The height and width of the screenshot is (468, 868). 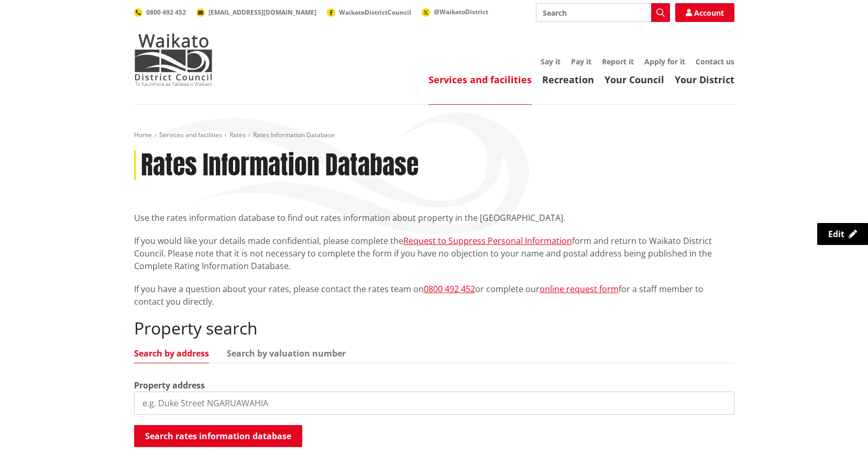 What do you see at coordinates (434, 295) in the screenshot?
I see `p: If you have a question about your rates, please contact the rates team on or complete our for a s...` at bounding box center [434, 295].